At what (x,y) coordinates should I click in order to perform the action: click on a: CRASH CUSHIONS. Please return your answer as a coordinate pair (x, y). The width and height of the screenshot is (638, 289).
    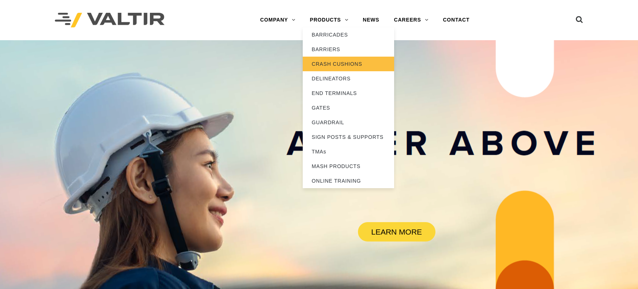
    Looking at the image, I should click on (349, 64).